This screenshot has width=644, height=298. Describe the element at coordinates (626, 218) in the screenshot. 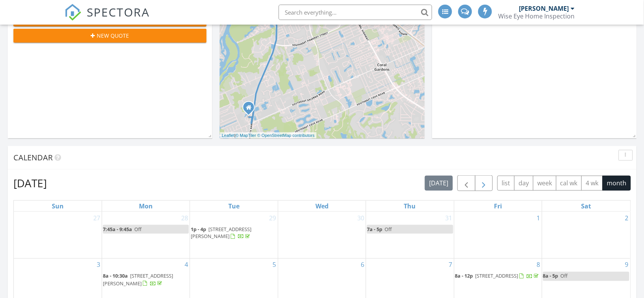

I see `a: Go to August 2, 2025` at that location.